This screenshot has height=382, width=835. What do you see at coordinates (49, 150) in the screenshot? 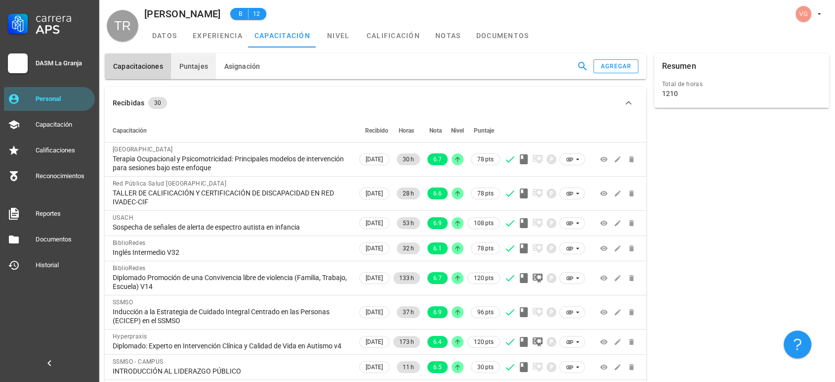
I see `a: Calificaciones` at bounding box center [49, 150].